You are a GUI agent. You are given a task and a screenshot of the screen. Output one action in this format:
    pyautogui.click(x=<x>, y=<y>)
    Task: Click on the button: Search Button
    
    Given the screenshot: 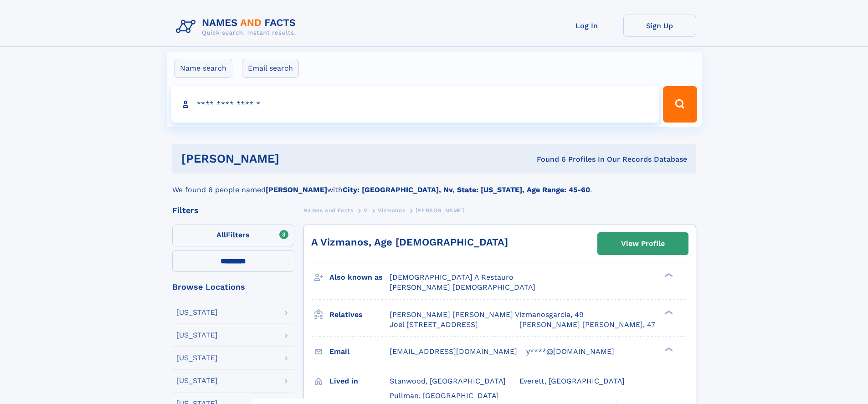 What is the action you would take?
    pyautogui.click(x=680, y=105)
    